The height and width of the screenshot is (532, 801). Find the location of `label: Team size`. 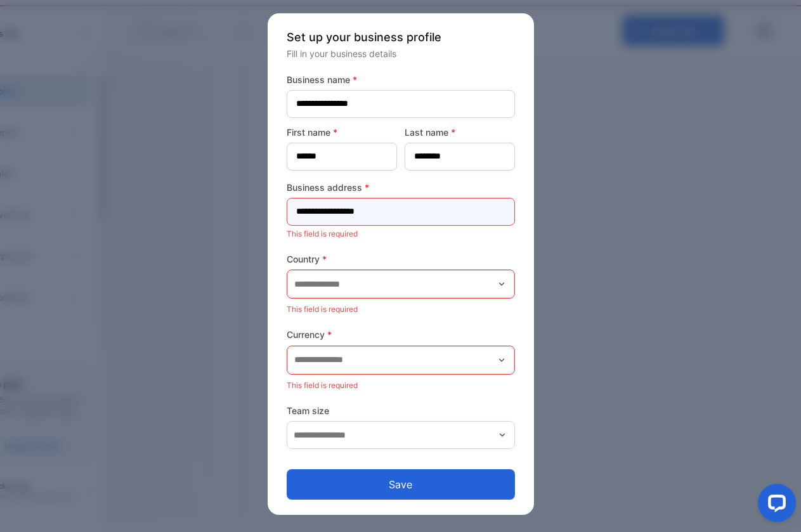

label: Team size is located at coordinates (401, 410).